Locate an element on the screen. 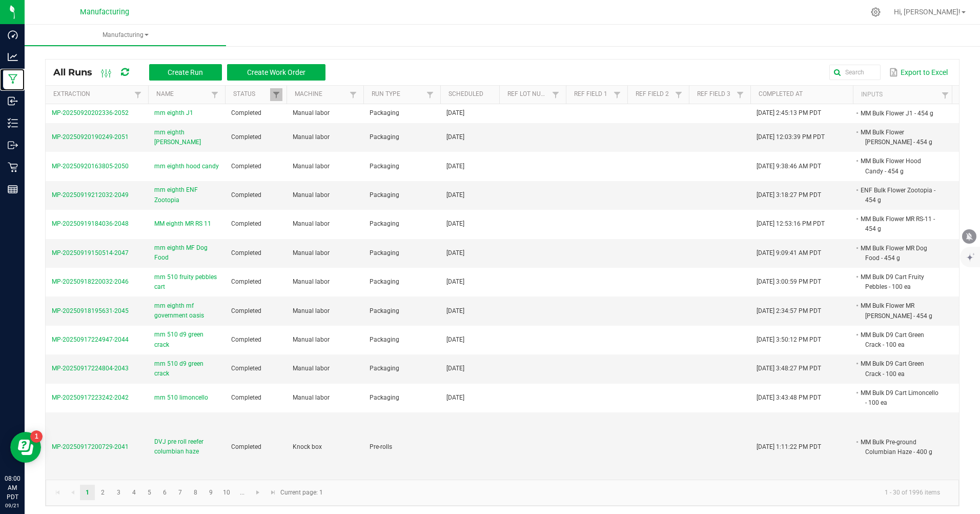 The width and height of the screenshot is (980, 514). th: Inputs is located at coordinates (904, 95).